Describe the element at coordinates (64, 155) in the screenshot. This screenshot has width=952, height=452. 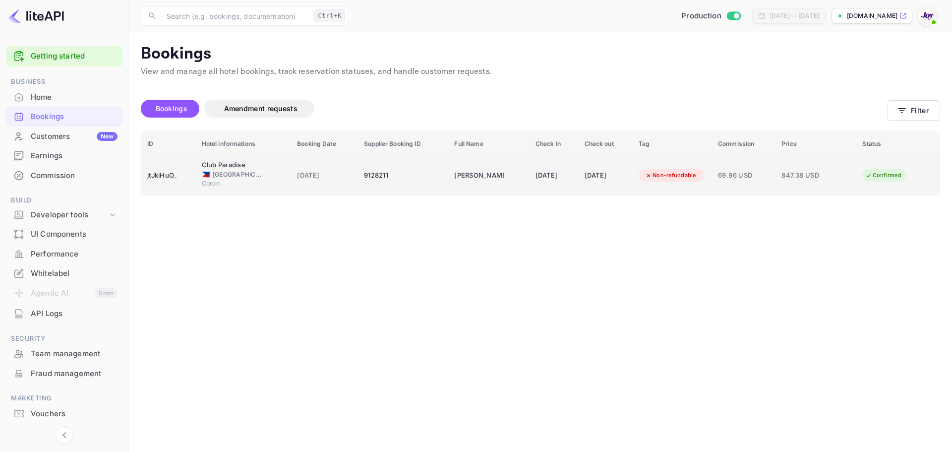
I see `a: Earnings` at that location.